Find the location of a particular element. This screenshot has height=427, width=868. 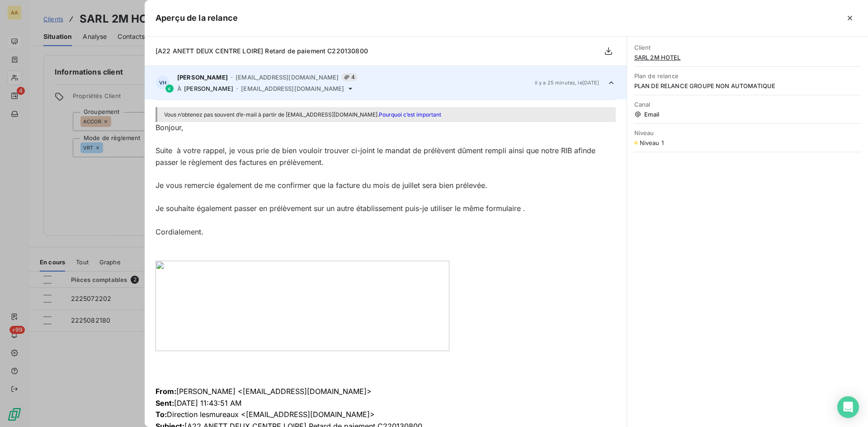

span: [A22 ANETT DEUX CENTRE LOIRE] Retard de paiement C220130800 is located at coordinates (261, 50).